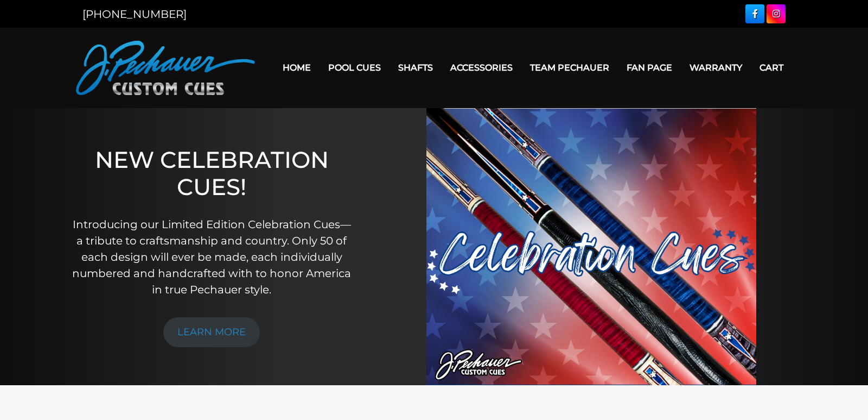  I want to click on h1: NEW CELEBRATION CUES!, so click(212, 173).